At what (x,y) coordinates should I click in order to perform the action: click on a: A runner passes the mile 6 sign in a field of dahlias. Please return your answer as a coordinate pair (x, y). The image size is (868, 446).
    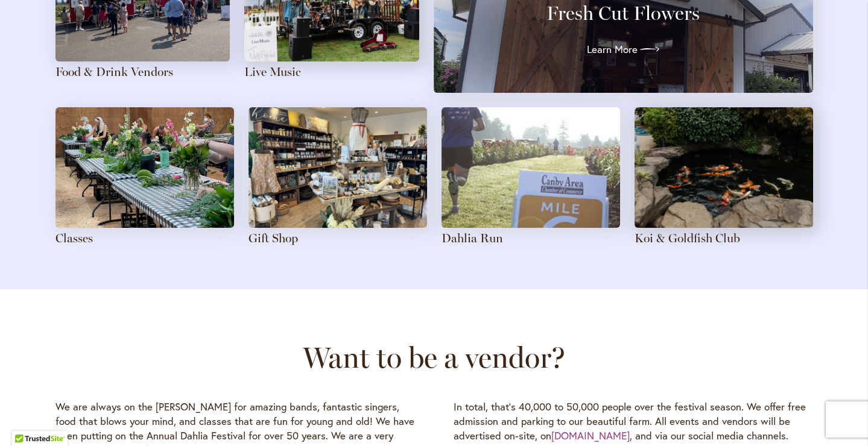
    Looking at the image, I should click on (531, 168).